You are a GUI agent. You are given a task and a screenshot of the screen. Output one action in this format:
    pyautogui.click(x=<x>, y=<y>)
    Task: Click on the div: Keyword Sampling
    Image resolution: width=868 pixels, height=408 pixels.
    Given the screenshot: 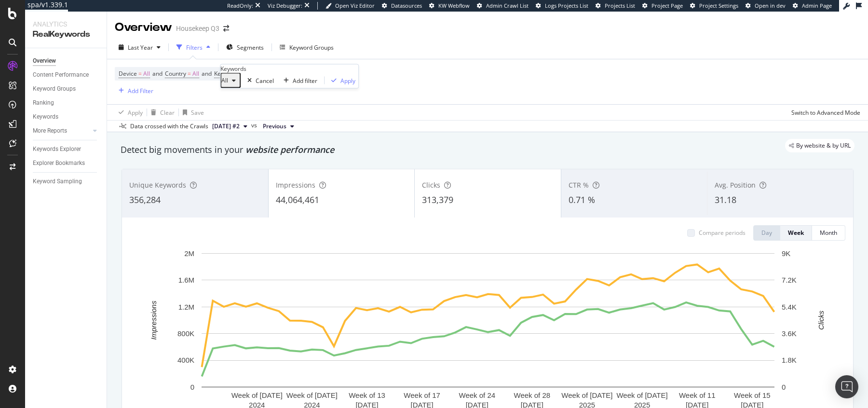 What is the action you would take?
    pyautogui.click(x=57, y=182)
    